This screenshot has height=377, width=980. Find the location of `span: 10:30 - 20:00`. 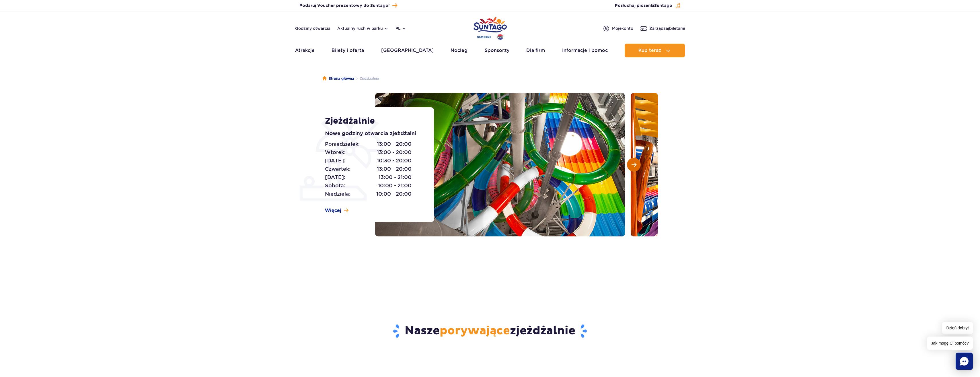

span: 10:30 - 20:00 is located at coordinates (394, 161).